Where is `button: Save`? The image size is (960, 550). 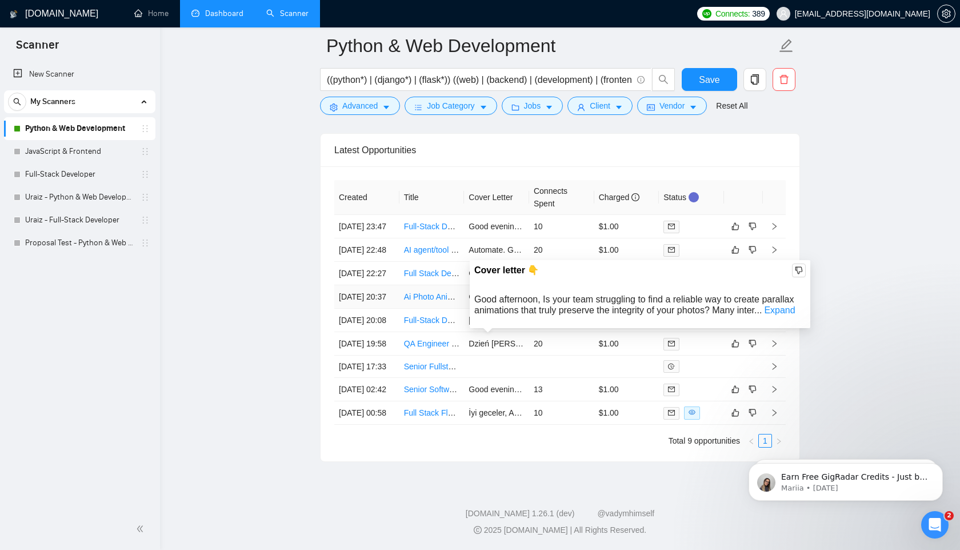 button: Save is located at coordinates (709, 79).